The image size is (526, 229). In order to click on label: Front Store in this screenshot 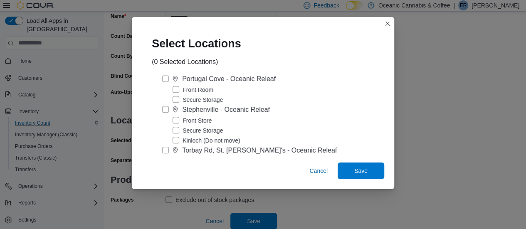, I will do `click(192, 121)`.